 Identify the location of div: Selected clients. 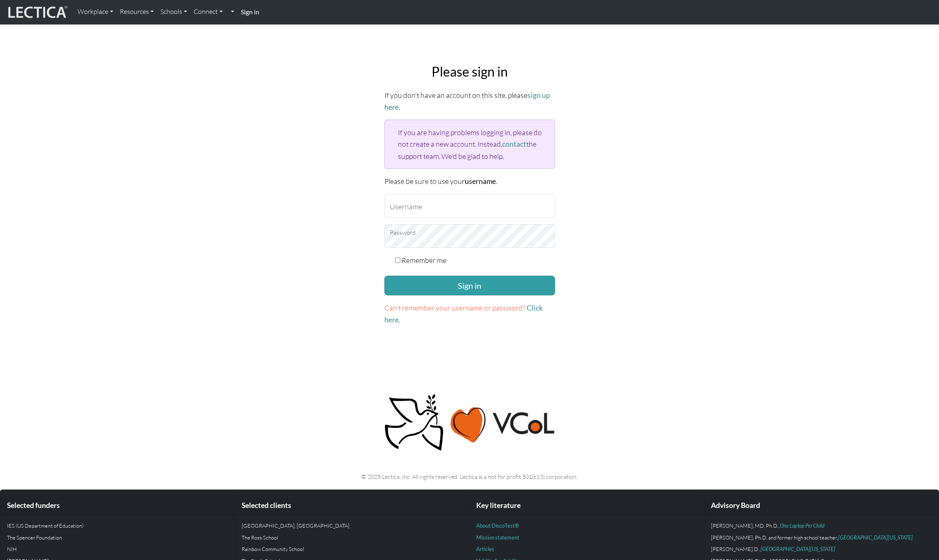
(352, 505).